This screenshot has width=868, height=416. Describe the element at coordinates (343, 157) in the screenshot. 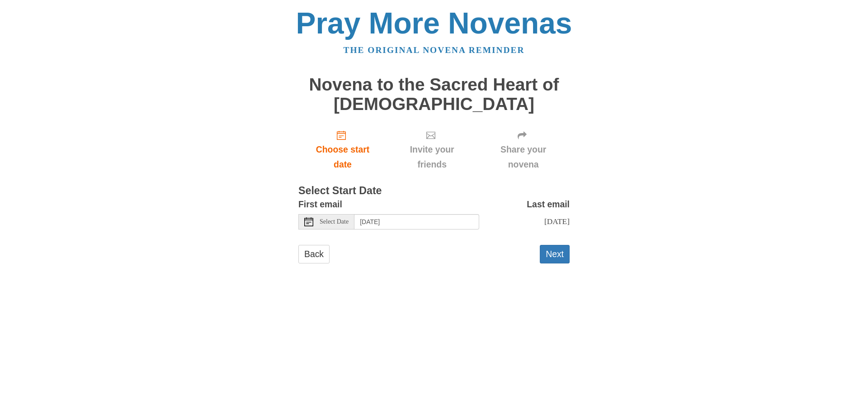

I see `span: Choose start date` at that location.